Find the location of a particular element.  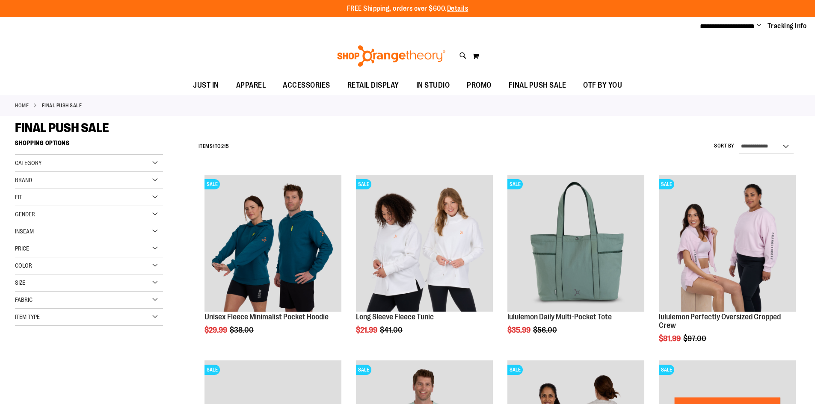

a: IN STUDIO is located at coordinates (433, 86).